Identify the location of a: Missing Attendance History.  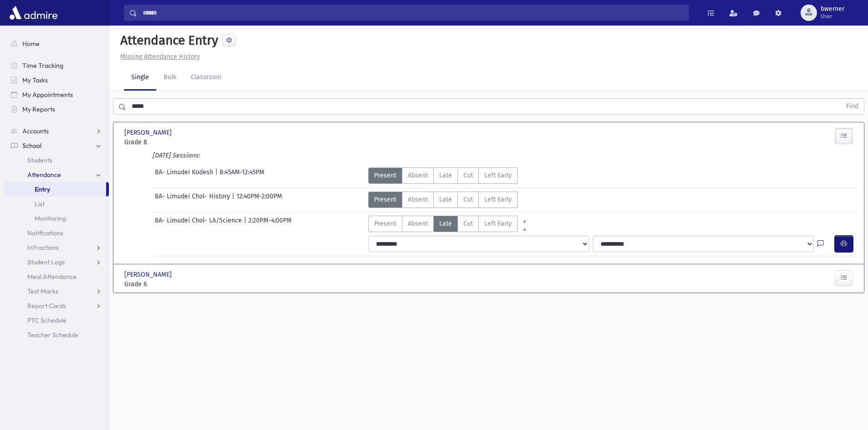
(158, 56).